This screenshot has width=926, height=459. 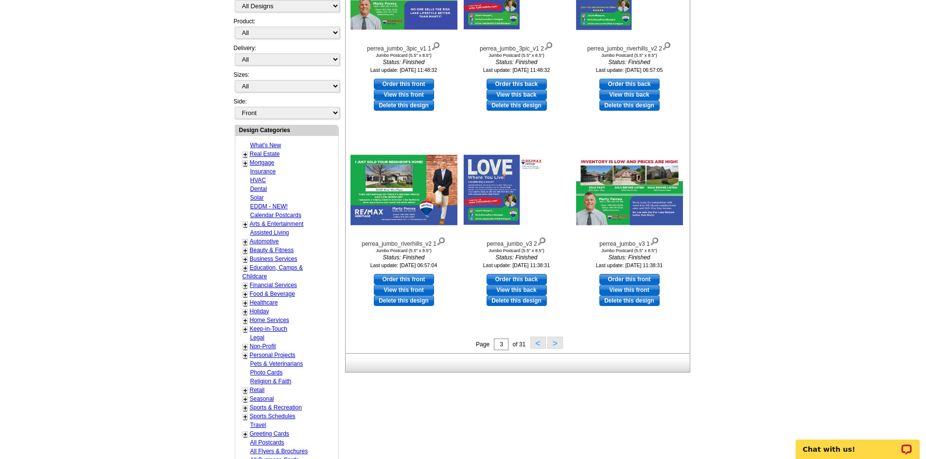 What do you see at coordinates (269, 320) in the screenshot?
I see `a: Home Services` at bounding box center [269, 320].